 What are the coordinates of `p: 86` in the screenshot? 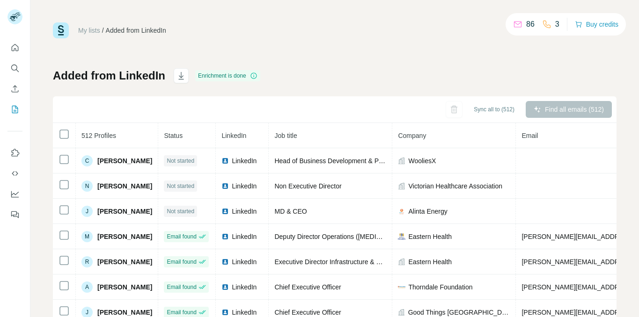 It's located at (530, 24).